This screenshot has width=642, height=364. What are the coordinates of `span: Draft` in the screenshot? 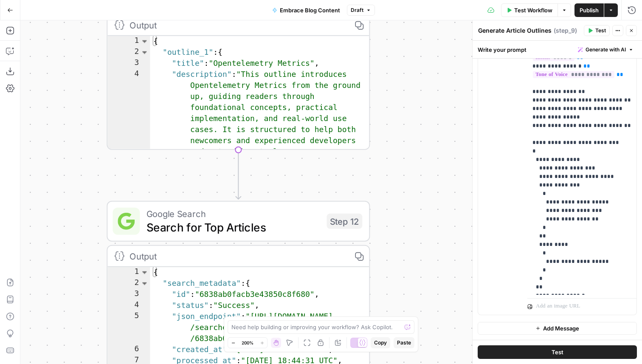 It's located at (357, 10).